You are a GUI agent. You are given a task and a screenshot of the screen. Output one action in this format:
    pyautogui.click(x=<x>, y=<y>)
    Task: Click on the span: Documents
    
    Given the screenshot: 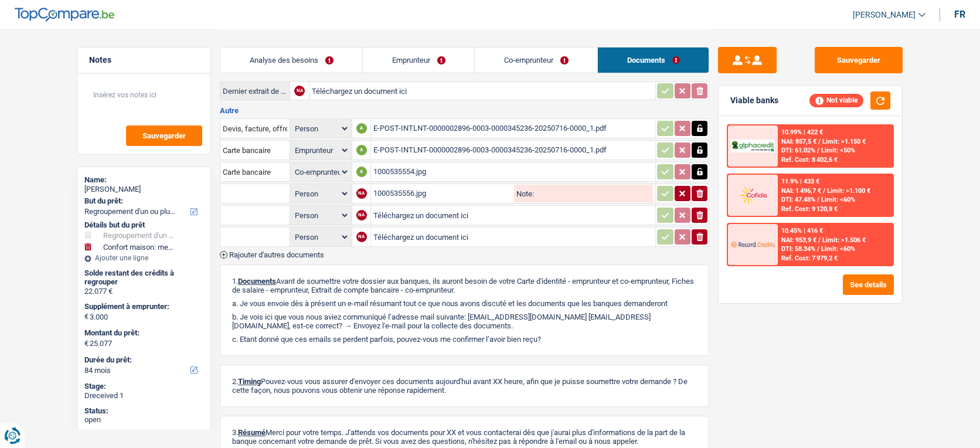 What is the action you would take?
    pyautogui.click(x=257, y=281)
    